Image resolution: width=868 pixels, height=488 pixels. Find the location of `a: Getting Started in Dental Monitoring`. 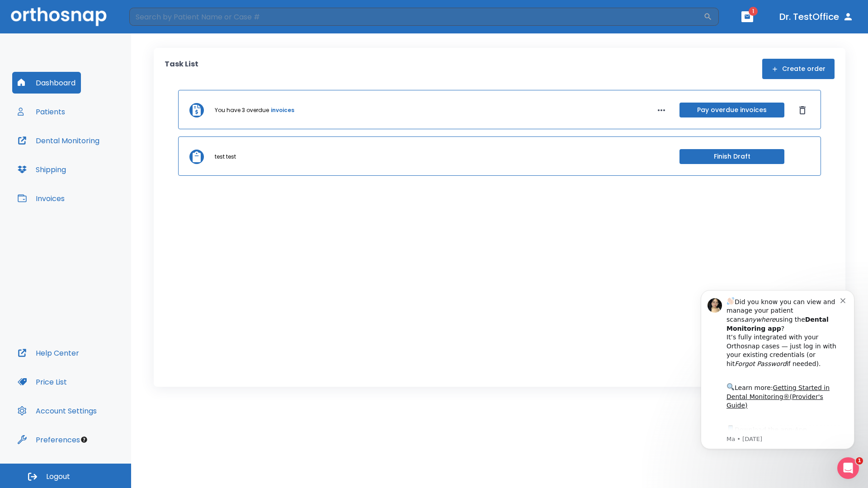

a: Getting Started in Dental Monitoring is located at coordinates (91, 114).